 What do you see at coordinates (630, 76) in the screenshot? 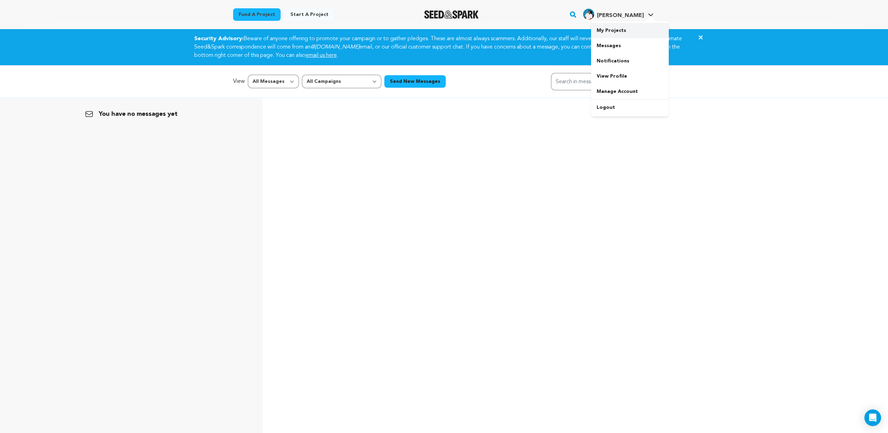
I see `a: View Profile` at bounding box center [630, 76].